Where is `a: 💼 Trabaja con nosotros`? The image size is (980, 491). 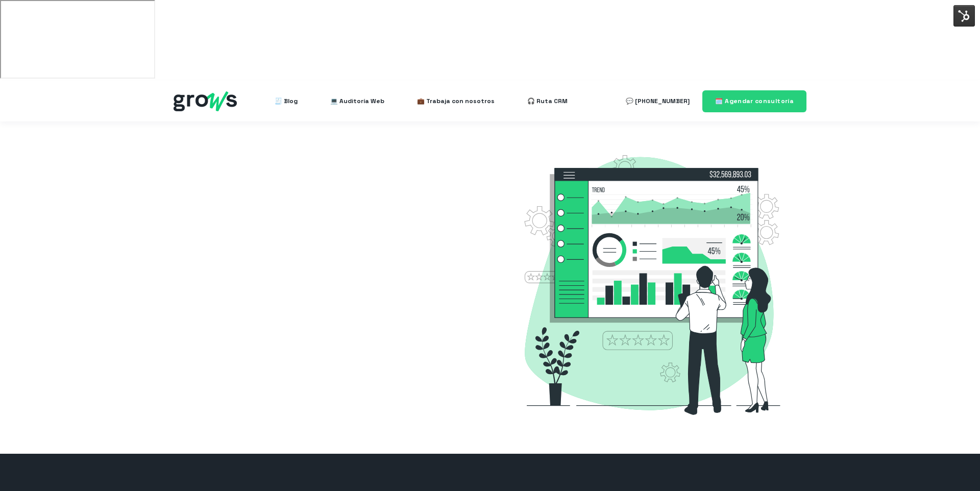
a: 💼 Trabaja con nosotros is located at coordinates (455, 101).